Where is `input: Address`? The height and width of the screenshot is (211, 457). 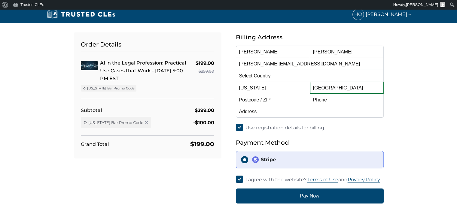
input: Address is located at coordinates (309, 112).